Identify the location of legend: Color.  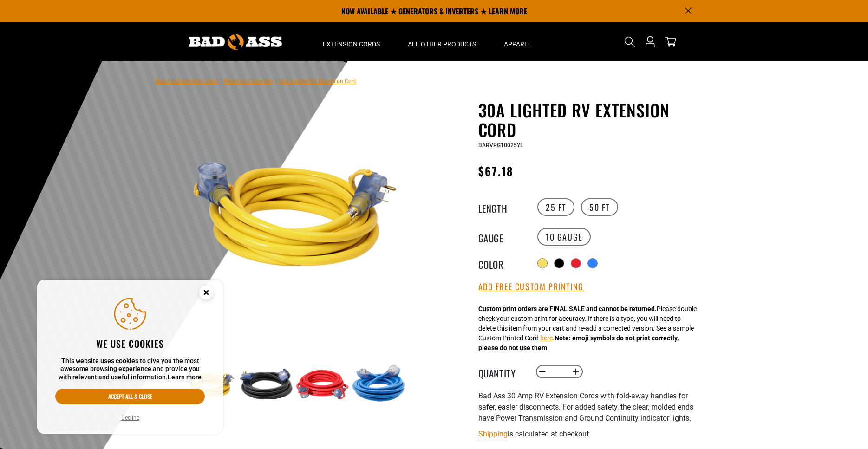
(501, 263).